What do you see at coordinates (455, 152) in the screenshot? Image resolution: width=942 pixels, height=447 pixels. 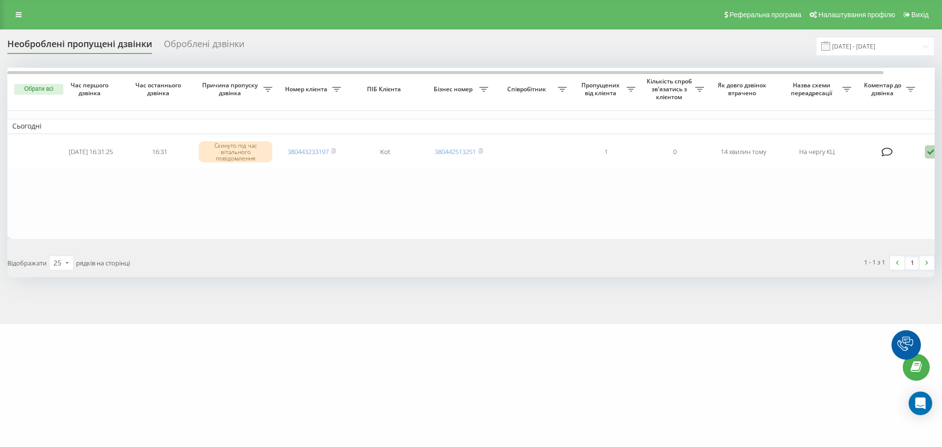 I see `a: 380442513251` at bounding box center [455, 152].